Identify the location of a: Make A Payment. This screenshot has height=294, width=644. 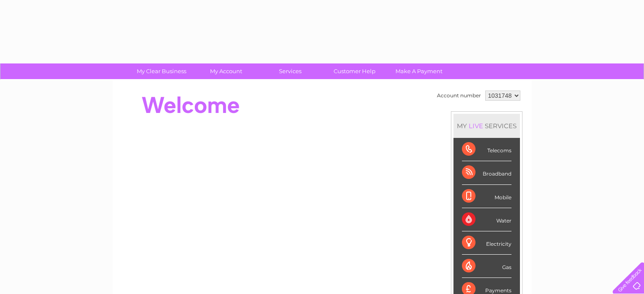
(419, 71).